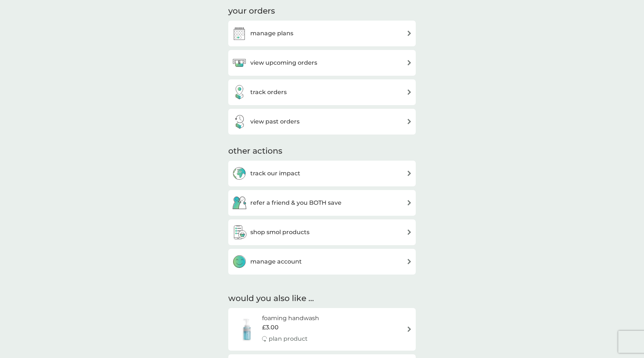 The image size is (644, 358). Describe the element at coordinates (290, 318) in the screenshot. I see `h6: foaming handwash` at that location.